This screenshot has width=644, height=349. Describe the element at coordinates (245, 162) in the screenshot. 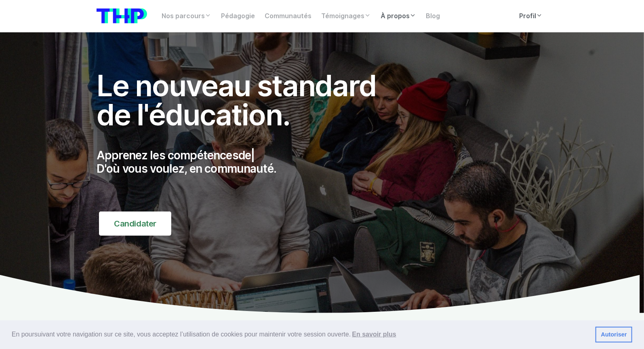

I see `p: Apprenez les compétences D'où vous voulez, en communauté.` at that location.